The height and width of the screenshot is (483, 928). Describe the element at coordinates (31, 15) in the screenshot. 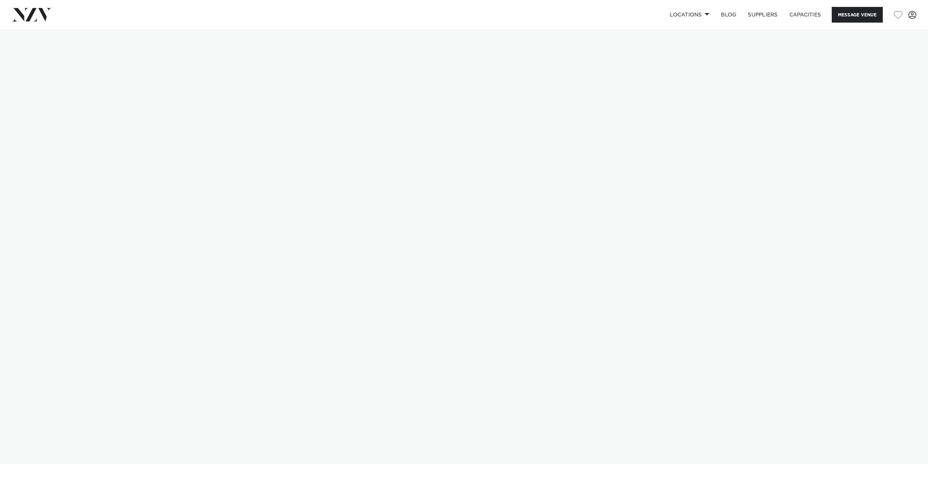

I see `img: nzv-logo.png` at that location.